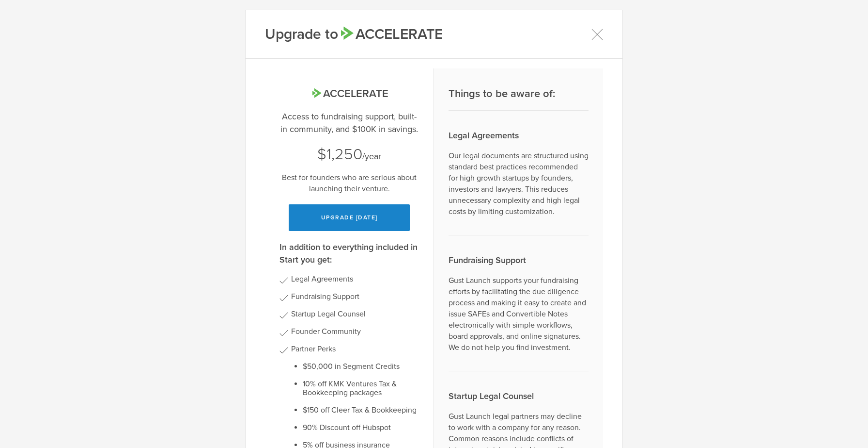 This screenshot has height=448, width=868. Describe the element at coordinates (518, 395) in the screenshot. I see `h3: Startup Legal Counsel` at that location.